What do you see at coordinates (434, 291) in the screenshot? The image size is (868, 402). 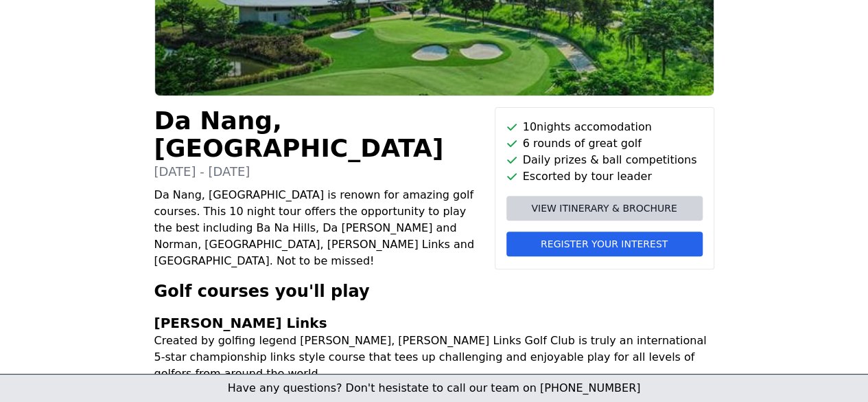 I see `h2: Golf courses you'll play` at bounding box center [434, 291].